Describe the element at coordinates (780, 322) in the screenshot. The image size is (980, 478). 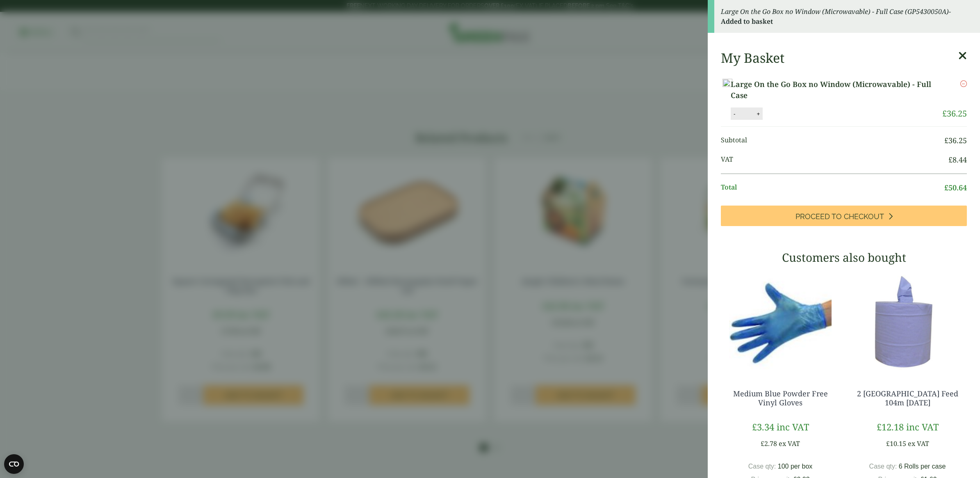
I see `img: 4130015J-Blue-Vinyl-Powder-Free-Gloves-Medium` at that location.